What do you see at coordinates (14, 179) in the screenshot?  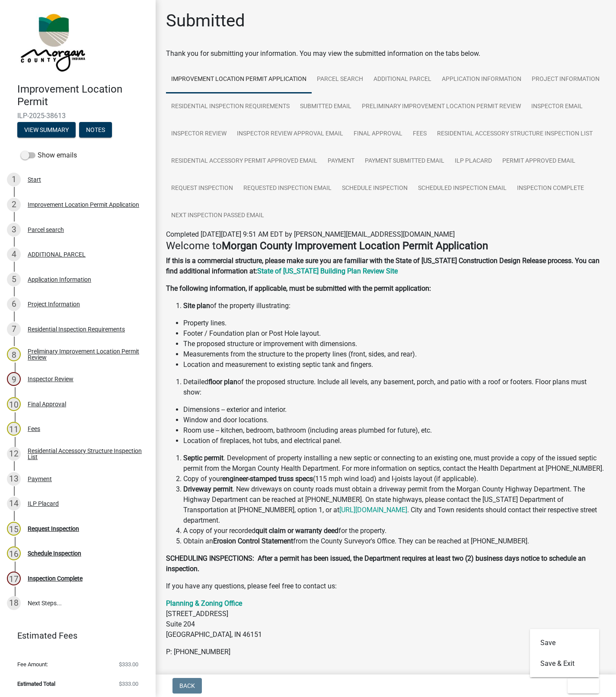 I see `div: 1` at bounding box center [14, 179].